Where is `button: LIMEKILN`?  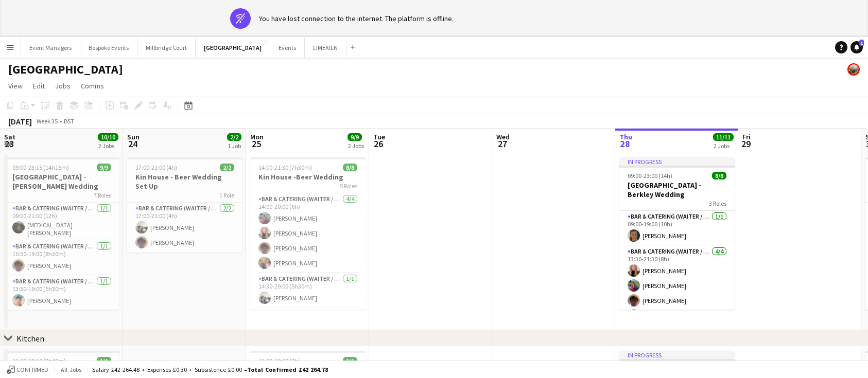 button: LIMEKILN is located at coordinates (325, 47).